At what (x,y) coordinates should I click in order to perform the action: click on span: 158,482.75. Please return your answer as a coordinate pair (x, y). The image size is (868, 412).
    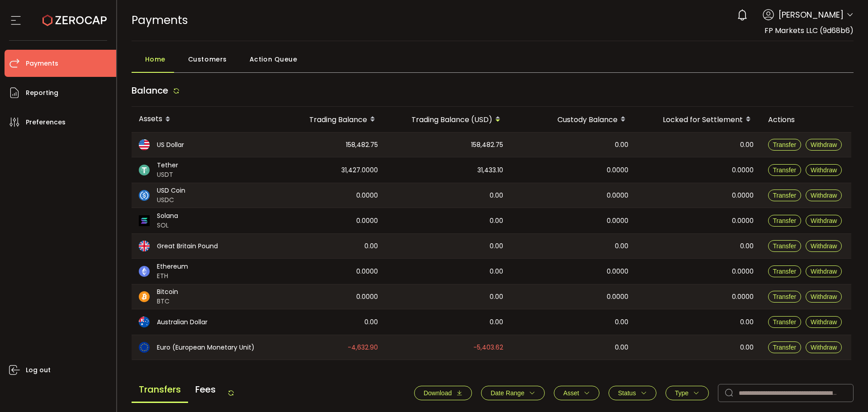
    Looking at the image, I should click on (362, 145).